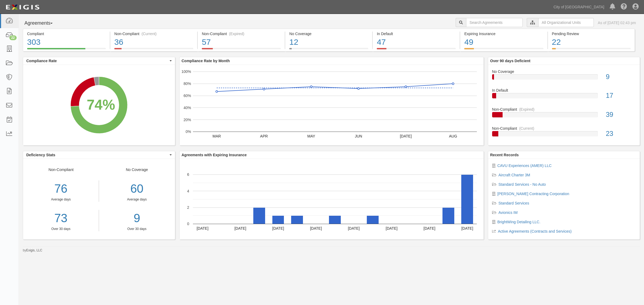 Image resolution: width=644 pixels, height=305 pixels. Describe the element at coordinates (526, 129) in the screenshot. I see `div: (Current)` at that location.